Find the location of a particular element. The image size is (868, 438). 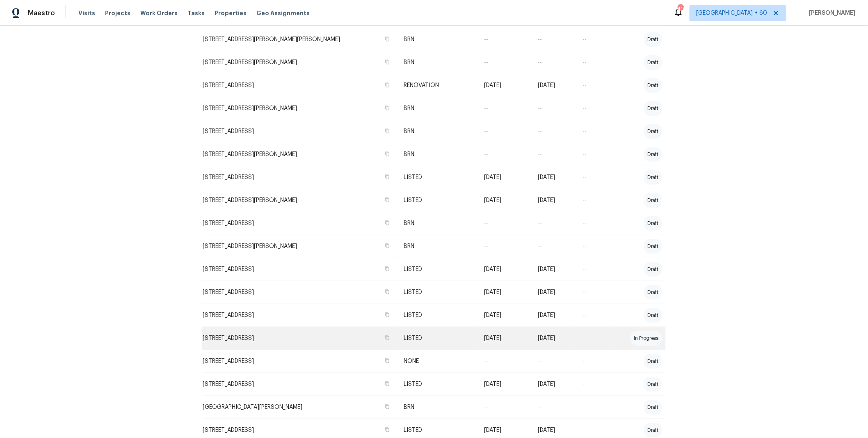

span: Projects is located at coordinates (118, 13).